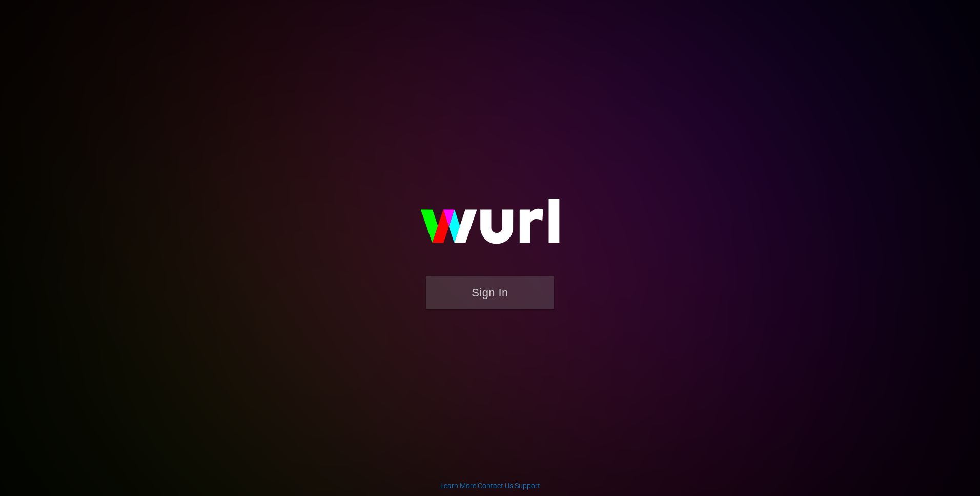 The width and height of the screenshot is (980, 496). Describe the element at coordinates (458, 486) in the screenshot. I see `a: Learn More` at that location.